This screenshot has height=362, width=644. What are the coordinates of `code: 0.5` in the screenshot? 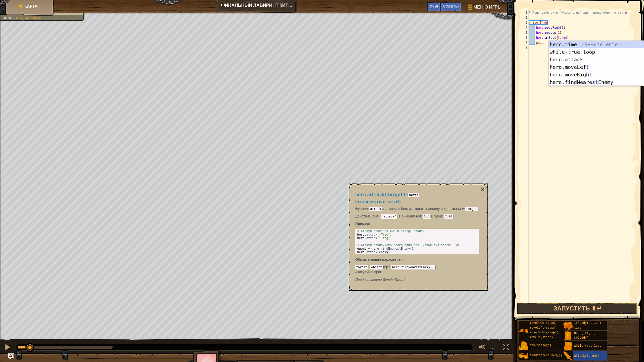 It's located at (426, 216).